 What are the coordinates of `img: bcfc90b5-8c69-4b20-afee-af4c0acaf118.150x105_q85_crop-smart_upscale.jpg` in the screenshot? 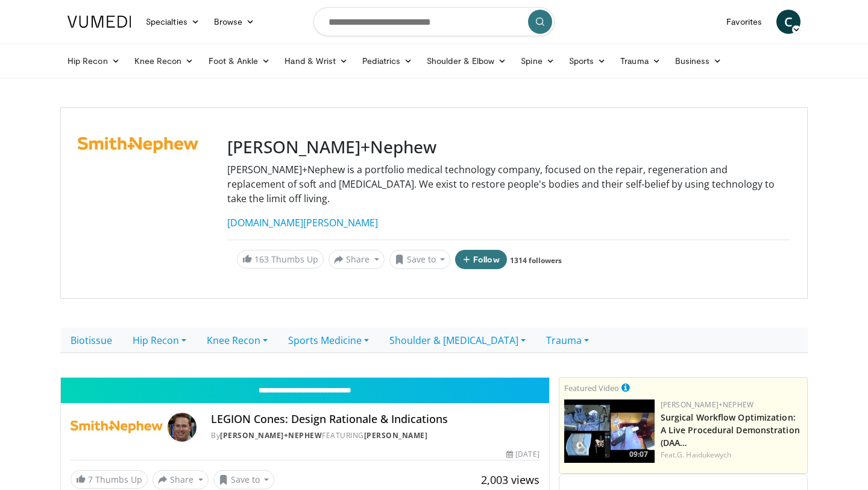 It's located at (609, 431).